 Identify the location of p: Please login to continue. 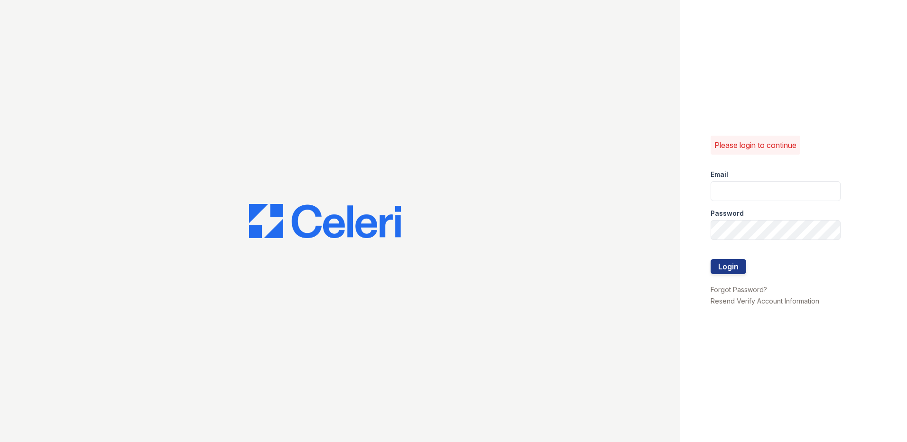
(755, 145).